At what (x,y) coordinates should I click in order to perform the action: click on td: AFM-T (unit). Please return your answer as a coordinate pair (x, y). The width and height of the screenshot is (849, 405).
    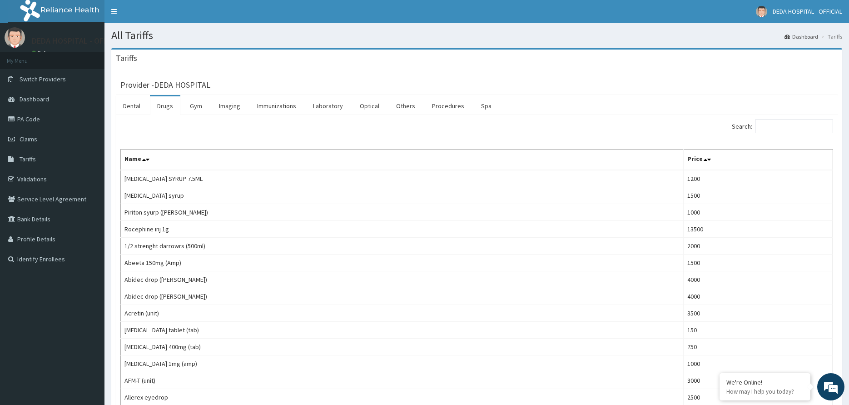
    Looking at the image, I should click on (402, 380).